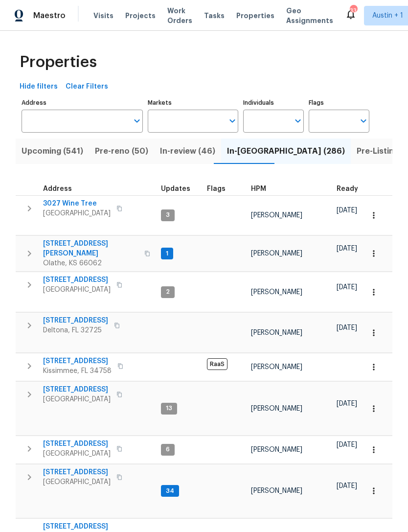  Describe the element at coordinates (168, 215) in the screenshot. I see `span: 3` at that location.